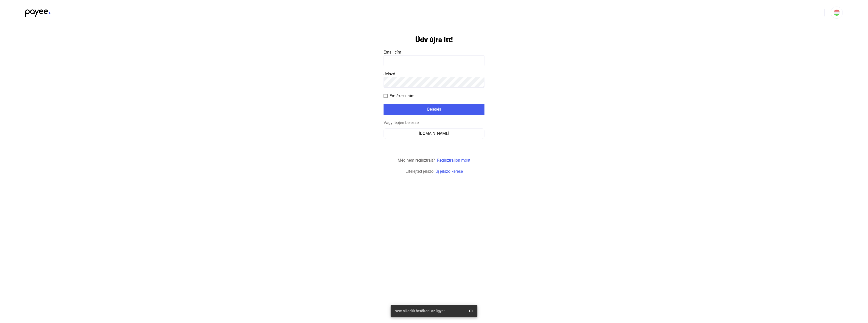  What do you see at coordinates (419, 171) in the screenshot?
I see `span: Elfelejtett jelszó` at bounding box center [419, 171].